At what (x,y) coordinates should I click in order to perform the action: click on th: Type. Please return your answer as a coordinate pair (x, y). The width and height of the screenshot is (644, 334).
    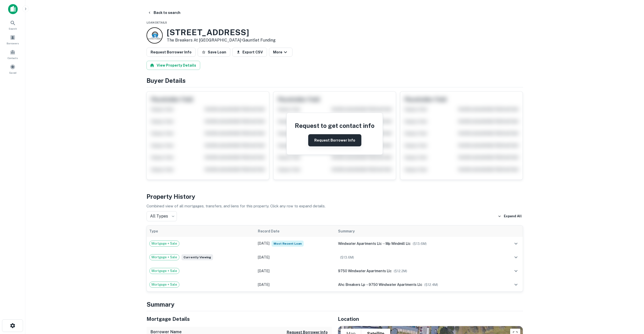
    Looking at the image, I should click on (201, 231).